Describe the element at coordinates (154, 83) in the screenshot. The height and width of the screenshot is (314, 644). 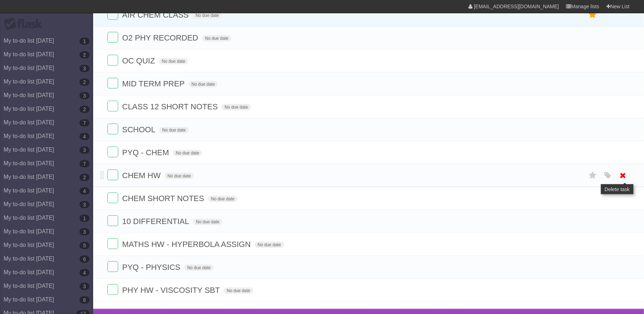
I see `span: MID TERM PREP` at that location.